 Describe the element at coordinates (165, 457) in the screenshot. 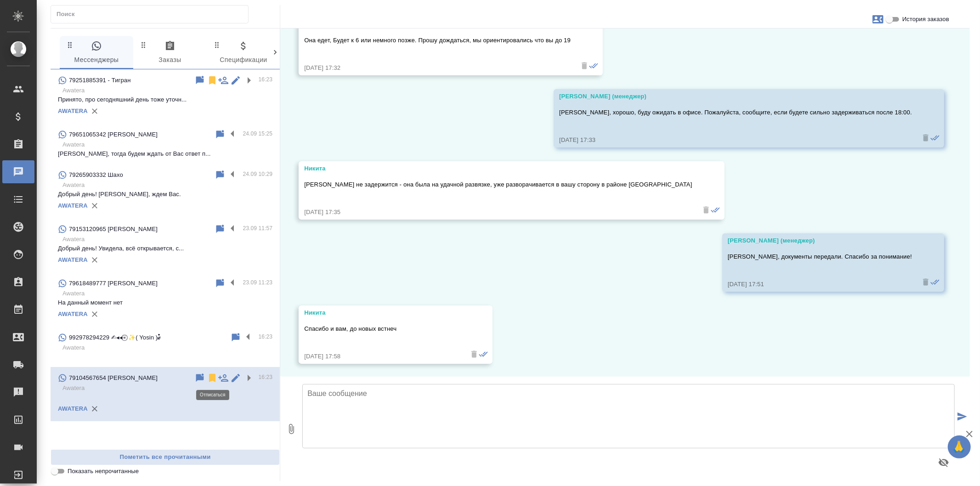

I see `span: Пометить все прочитанными` at that location.